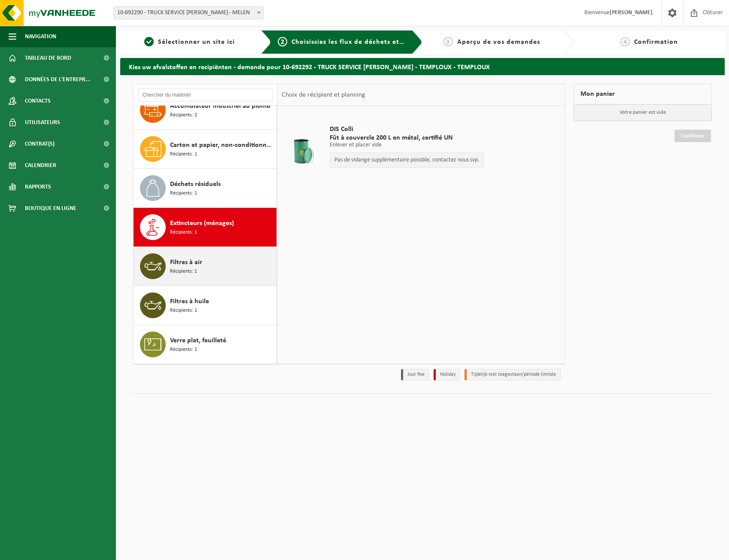 This screenshot has width=729, height=560. I want to click on span: Déchets résiduels, so click(195, 184).